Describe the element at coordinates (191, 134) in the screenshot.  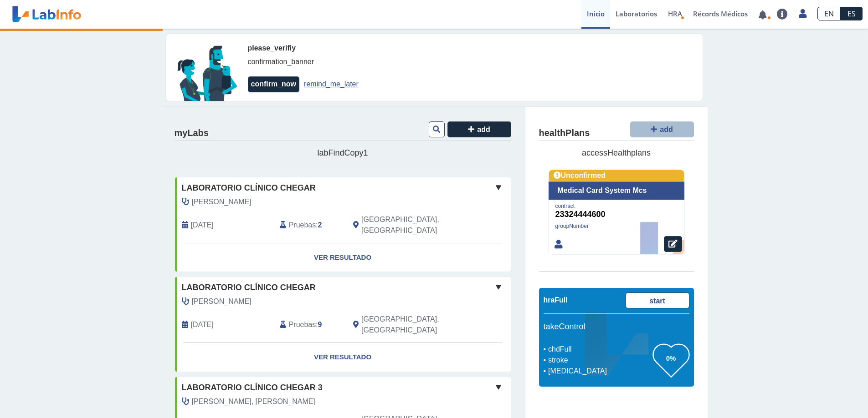
I see `h4: myLabs` at that location.